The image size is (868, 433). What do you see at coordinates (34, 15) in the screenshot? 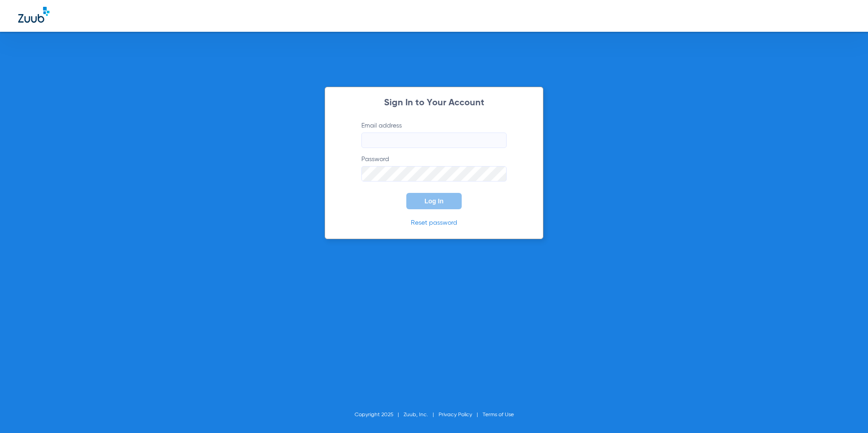
I see `img: Zuub Logo` at bounding box center [34, 15].